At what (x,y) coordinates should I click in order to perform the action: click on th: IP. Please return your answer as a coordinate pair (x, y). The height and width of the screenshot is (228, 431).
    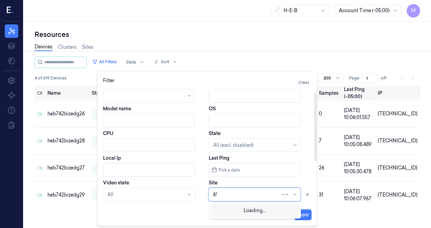
    Looking at the image, I should click on (398, 93).